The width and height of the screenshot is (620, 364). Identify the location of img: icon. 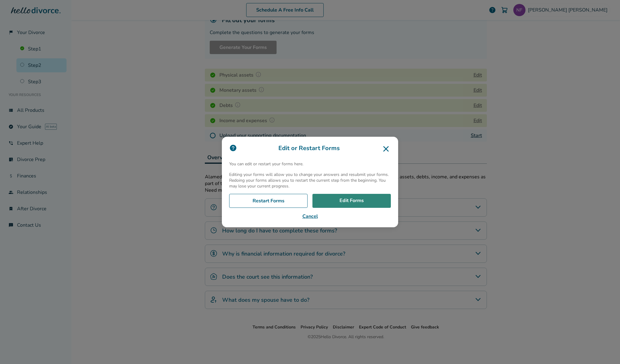
(233, 148).